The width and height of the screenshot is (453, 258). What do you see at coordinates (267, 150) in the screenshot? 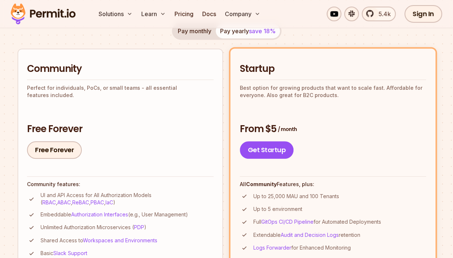
I see `a: Get Startup` at bounding box center [267, 150].